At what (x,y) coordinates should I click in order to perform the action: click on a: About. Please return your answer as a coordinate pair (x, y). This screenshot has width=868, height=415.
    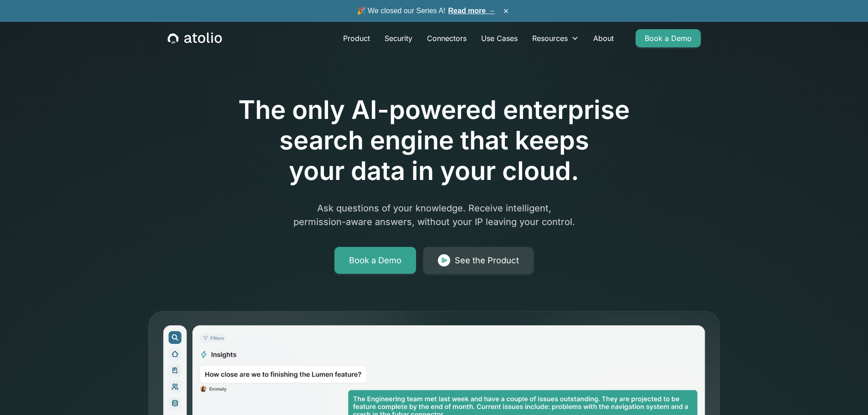
    Looking at the image, I should click on (603, 38).